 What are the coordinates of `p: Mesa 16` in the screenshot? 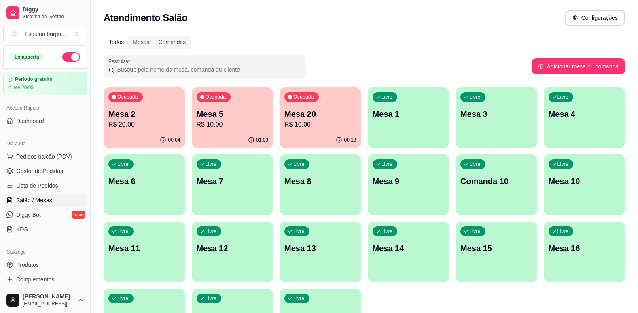 It's located at (584, 248).